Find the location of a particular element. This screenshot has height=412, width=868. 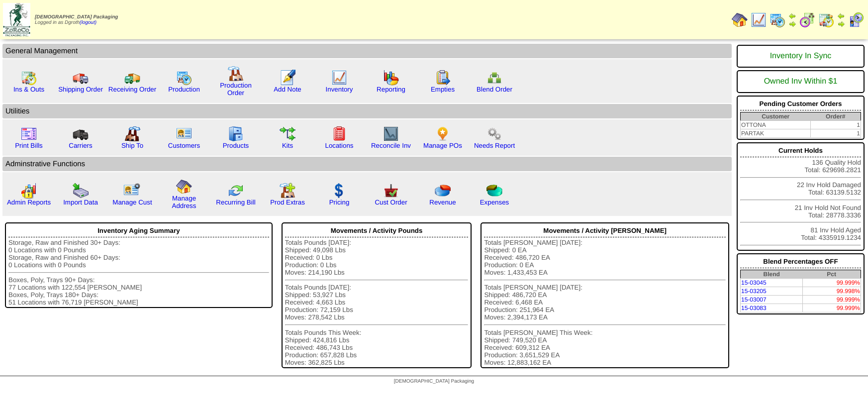

img: po.png is located at coordinates (443, 134).